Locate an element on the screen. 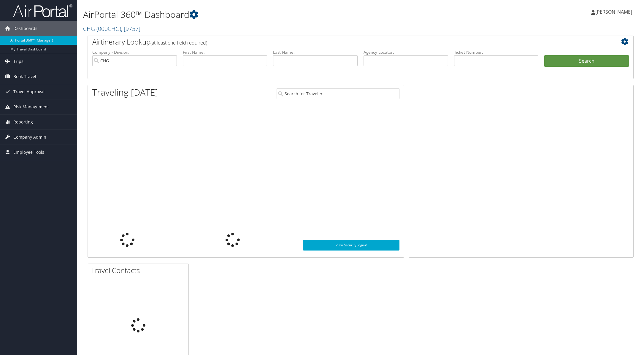 This screenshot has height=355, width=644. span: ( 000CHG ) is located at coordinates (109, 28).